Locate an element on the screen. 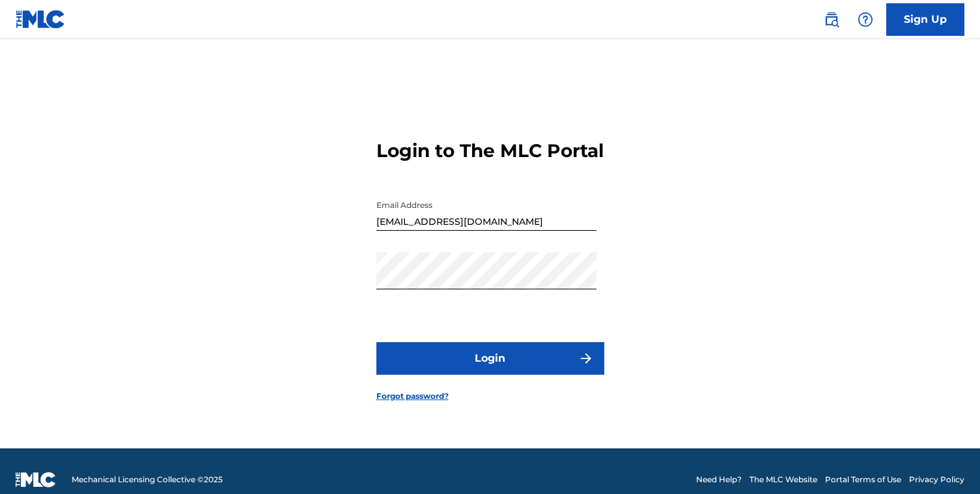 The height and width of the screenshot is (494, 980). img: search is located at coordinates (832, 20).